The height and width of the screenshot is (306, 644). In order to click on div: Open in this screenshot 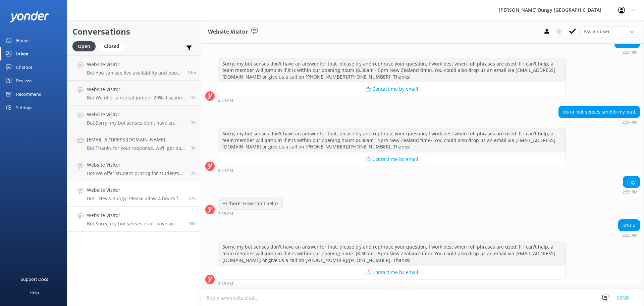, I will do `click(84, 46)`.